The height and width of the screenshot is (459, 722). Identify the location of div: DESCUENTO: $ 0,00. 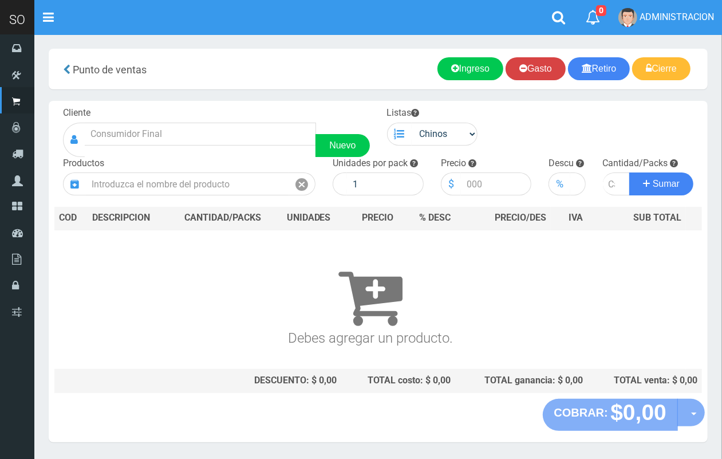
(255, 380).